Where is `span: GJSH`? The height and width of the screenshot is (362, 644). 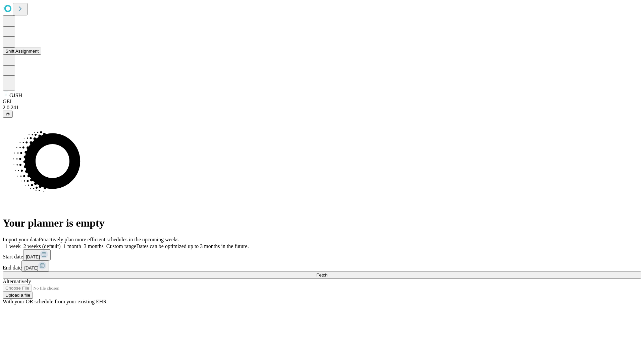
span: GJSH is located at coordinates (16, 95).